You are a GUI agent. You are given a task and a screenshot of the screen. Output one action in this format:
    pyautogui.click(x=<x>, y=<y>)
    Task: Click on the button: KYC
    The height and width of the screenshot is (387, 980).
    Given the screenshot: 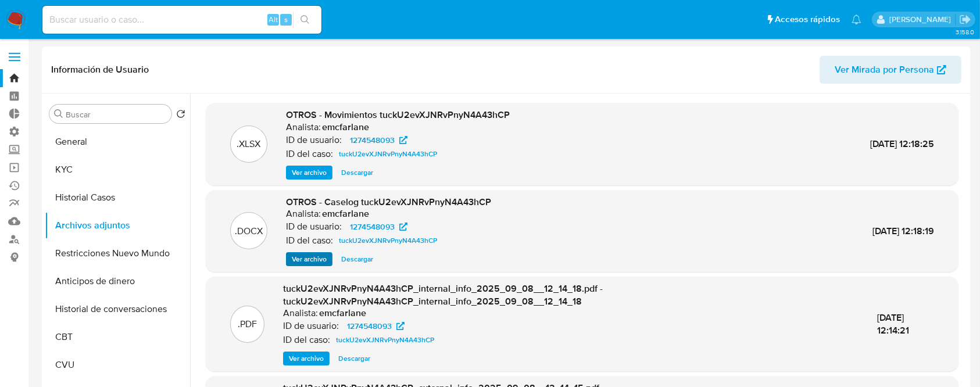 What is the action you would take?
    pyautogui.click(x=117, y=170)
    